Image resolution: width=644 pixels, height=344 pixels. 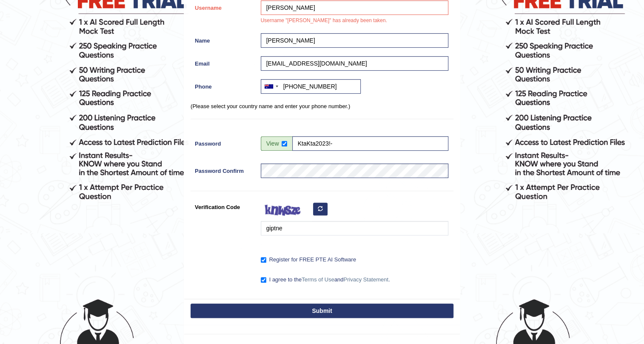 What do you see at coordinates (318, 279) in the screenshot?
I see `a: Terms of Use` at bounding box center [318, 279].